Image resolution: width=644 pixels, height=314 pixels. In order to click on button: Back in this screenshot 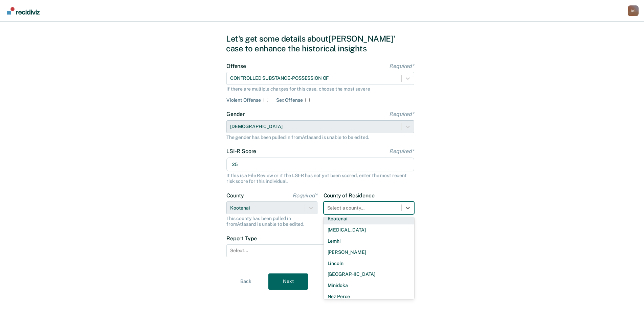, I will do `click(246, 282)`.